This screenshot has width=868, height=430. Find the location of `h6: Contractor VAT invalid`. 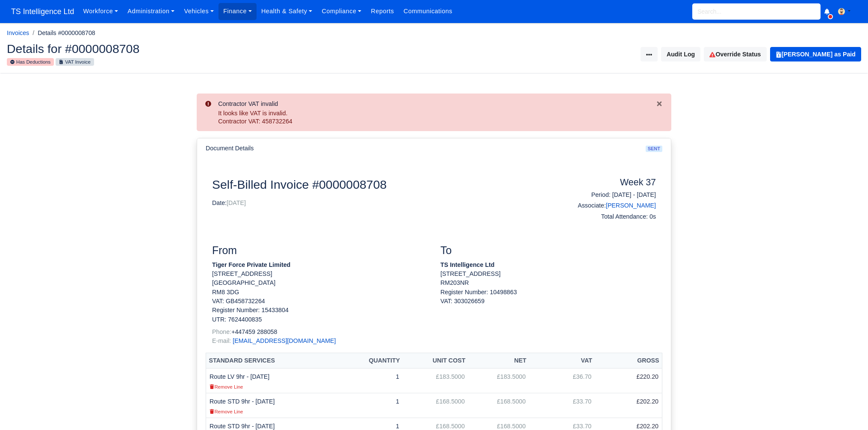

h6: Contractor VAT invalid is located at coordinates (437, 104).